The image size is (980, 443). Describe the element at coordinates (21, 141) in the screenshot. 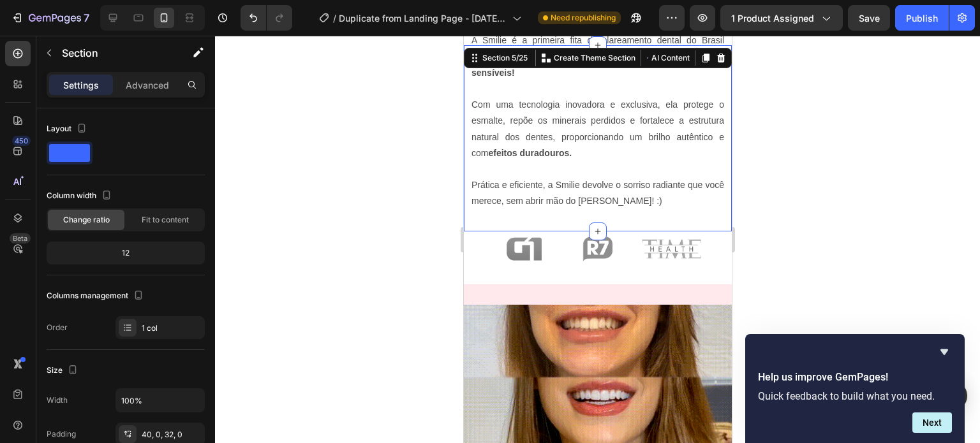

I see `div: 450` at that location.